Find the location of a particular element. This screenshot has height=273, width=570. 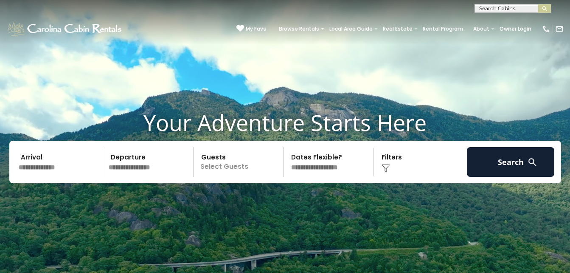

p: Select Guests is located at coordinates (240, 162).